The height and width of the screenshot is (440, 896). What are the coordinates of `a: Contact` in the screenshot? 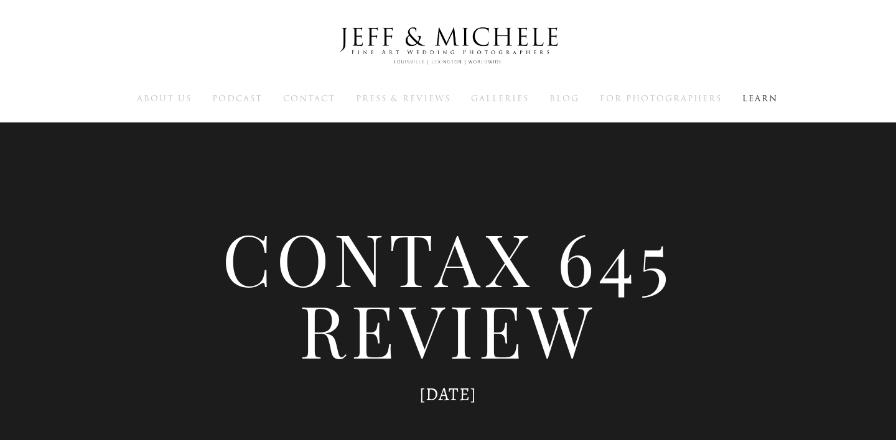 It's located at (309, 98).